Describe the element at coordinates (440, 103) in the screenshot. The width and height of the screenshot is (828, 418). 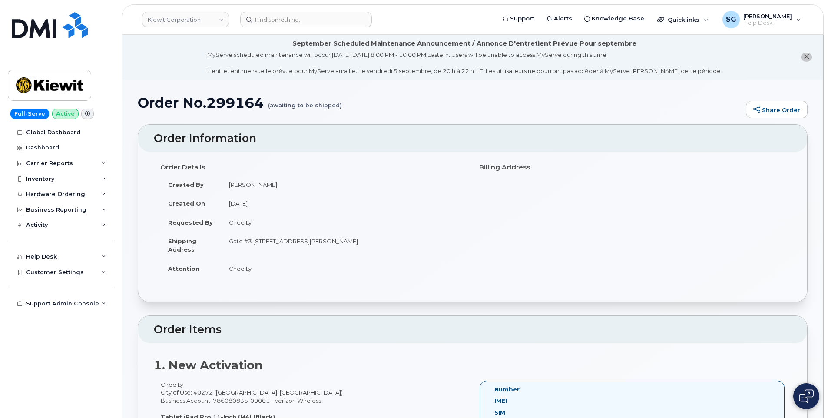
I see `h1: Order No.299164` at that location.